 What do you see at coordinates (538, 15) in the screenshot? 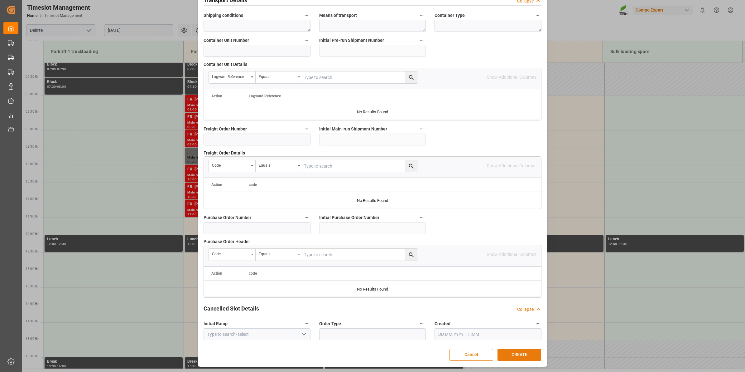
I see `button: Container Type` at bounding box center [538, 15].